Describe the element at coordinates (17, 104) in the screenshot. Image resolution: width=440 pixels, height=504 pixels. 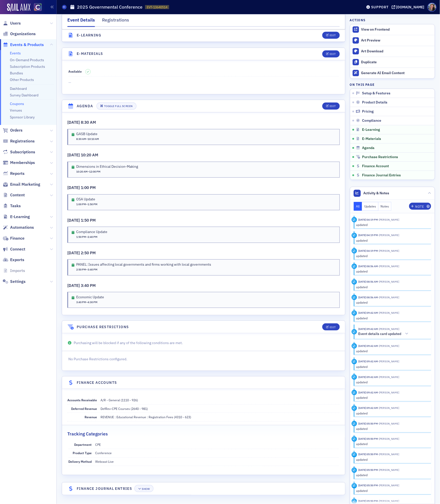
I see `a: Coupons` at that location.